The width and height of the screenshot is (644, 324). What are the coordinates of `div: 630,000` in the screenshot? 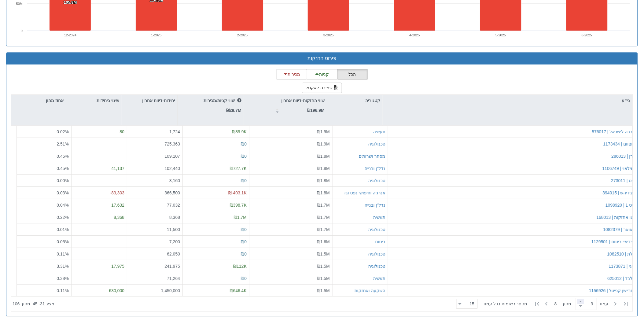 It's located at (99, 290).